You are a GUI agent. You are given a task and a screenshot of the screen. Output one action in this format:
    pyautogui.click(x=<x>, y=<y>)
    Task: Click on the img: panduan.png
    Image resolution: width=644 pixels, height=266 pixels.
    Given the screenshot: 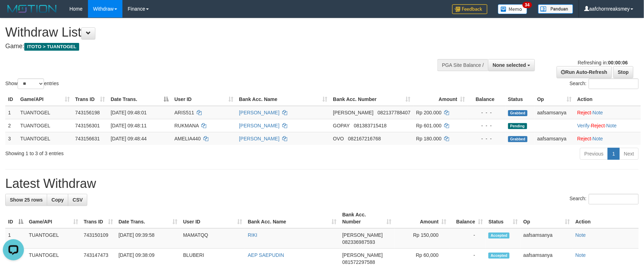 What is the action you would take?
    pyautogui.click(x=556, y=9)
    